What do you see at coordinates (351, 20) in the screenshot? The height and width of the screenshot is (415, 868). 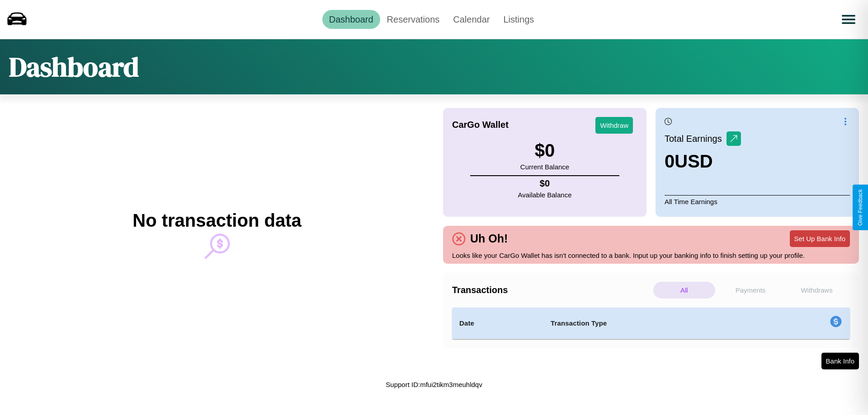 I see `a: Dashboard` at bounding box center [351, 20].